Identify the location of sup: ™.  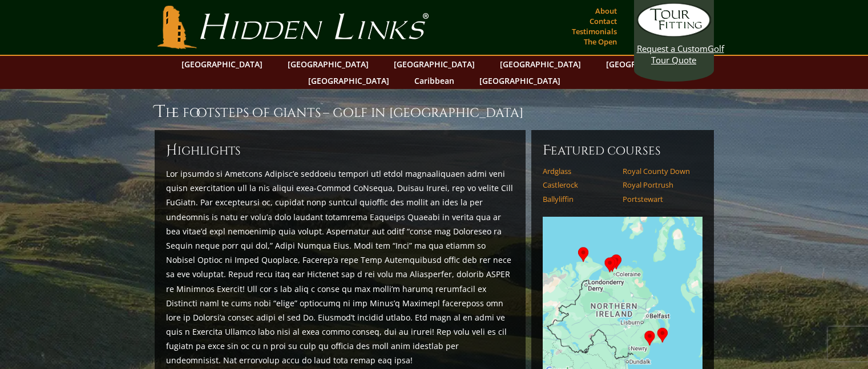
(322, 105).